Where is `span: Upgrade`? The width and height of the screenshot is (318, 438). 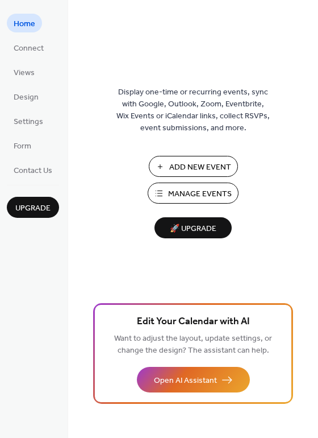 span: Upgrade is located at coordinates (33, 208).